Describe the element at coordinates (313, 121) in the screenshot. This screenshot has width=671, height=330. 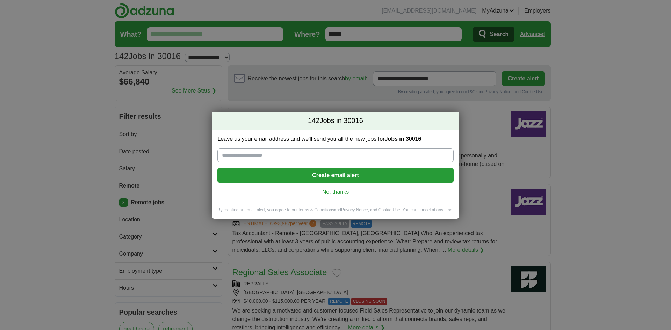
I see `span: 142` at that location.